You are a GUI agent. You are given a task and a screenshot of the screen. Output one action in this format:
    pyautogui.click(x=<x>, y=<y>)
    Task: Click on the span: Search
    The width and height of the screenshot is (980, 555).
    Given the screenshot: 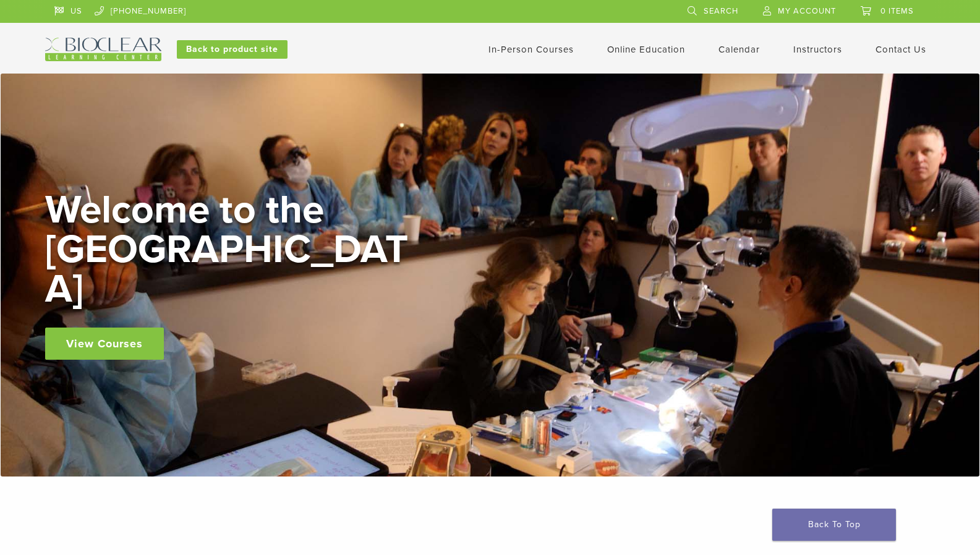 What is the action you would take?
    pyautogui.click(x=721, y=11)
    